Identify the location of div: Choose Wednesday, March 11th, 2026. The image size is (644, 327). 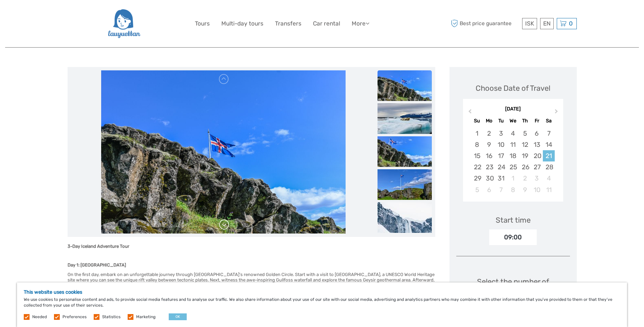
(512, 145).